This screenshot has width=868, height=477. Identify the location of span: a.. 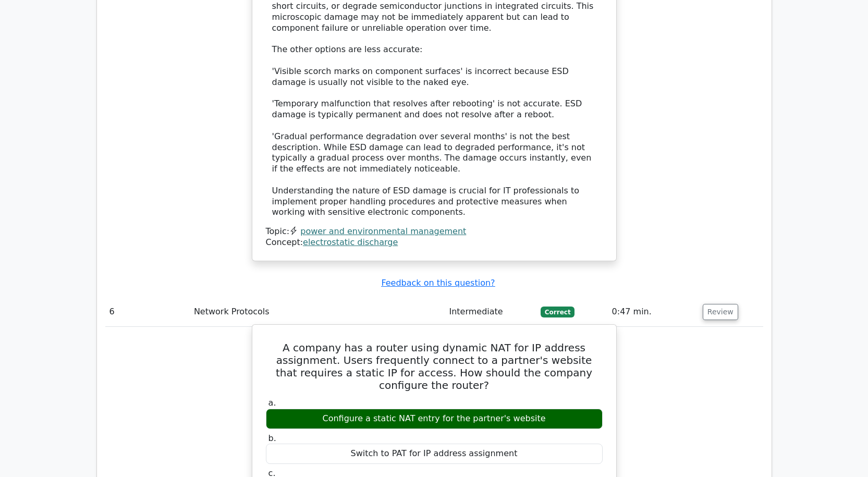
(272, 403).